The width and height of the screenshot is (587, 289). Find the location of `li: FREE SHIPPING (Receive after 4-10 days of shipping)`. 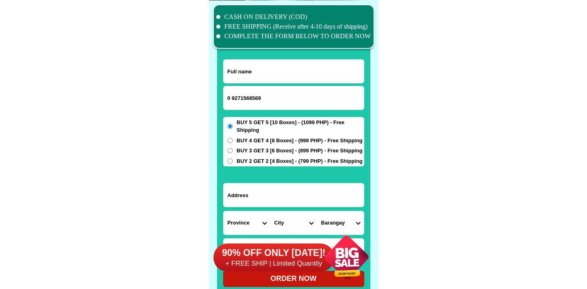

li: FREE SHIPPING (Receive after 4-10 days of shipping) is located at coordinates (294, 27).